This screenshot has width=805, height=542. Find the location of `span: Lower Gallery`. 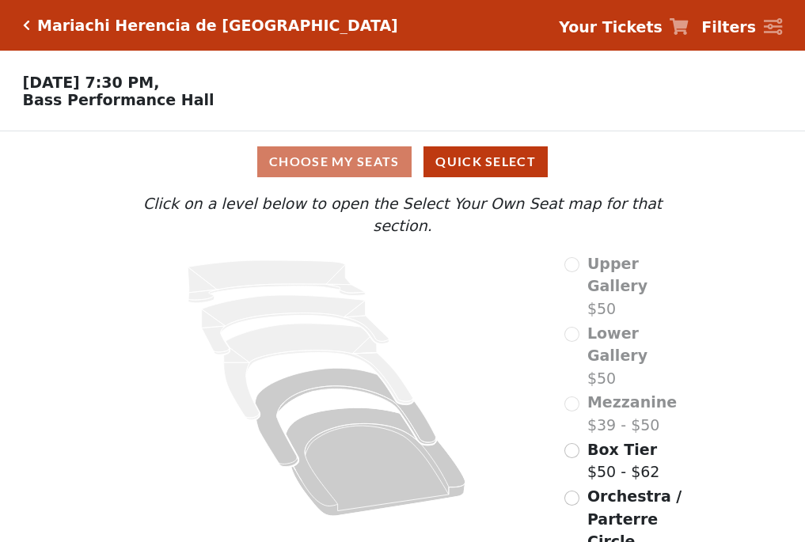

span: Lower Gallery is located at coordinates (617, 344).